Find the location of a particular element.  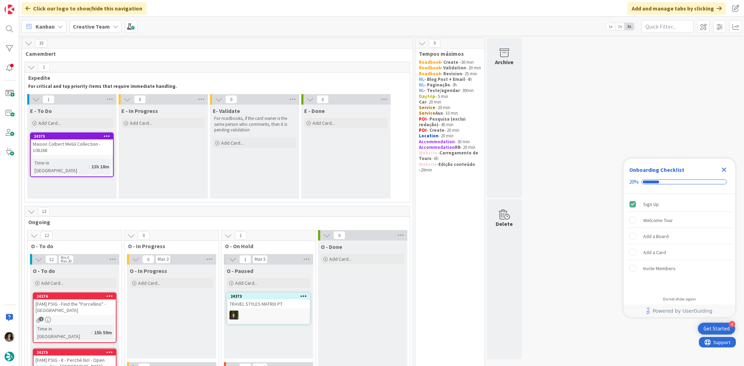

div: Add and manage tabs by clicking is located at coordinates (677, 8).